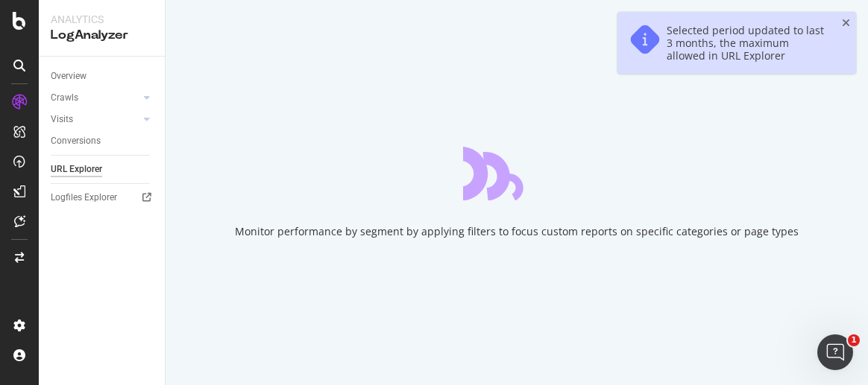  I want to click on div: Conversions, so click(75, 141).